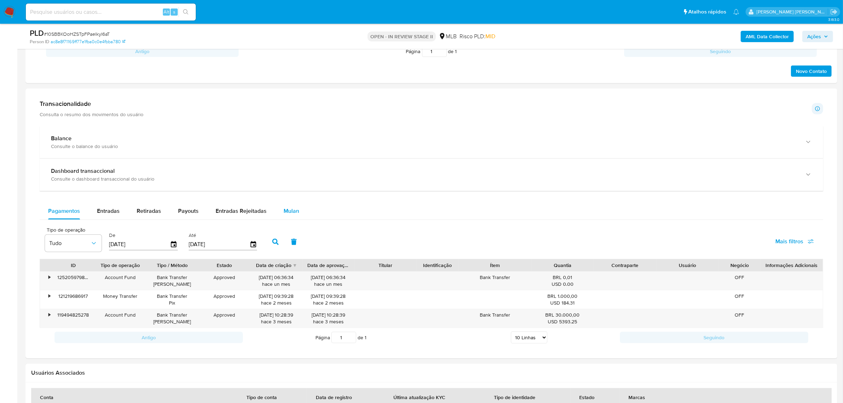 This screenshot has height=403, width=843. Describe the element at coordinates (767, 36) in the screenshot. I see `button: AML Data Collector` at that location.